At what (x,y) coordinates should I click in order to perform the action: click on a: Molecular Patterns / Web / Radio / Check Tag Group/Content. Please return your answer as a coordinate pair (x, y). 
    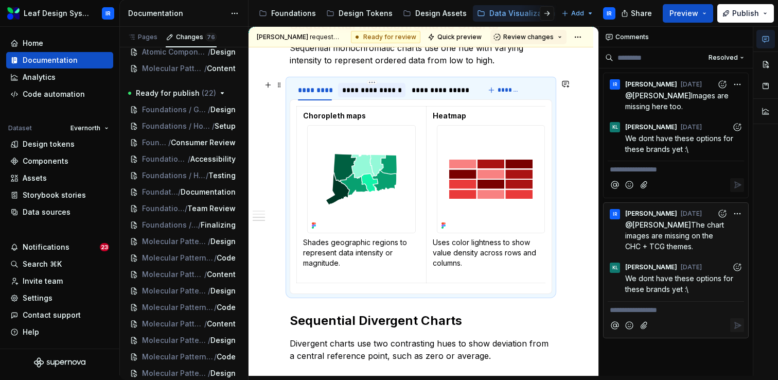
    Looking at the image, I should click on (184, 324).